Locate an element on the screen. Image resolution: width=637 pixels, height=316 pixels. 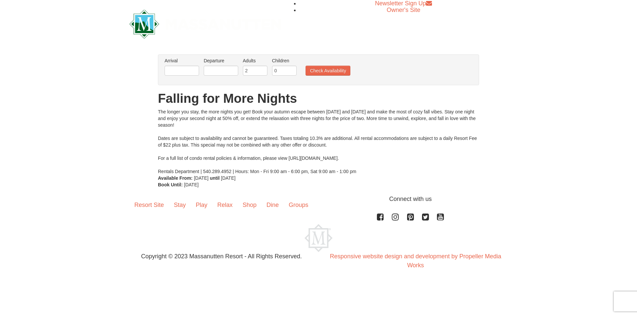
strong: until is located at coordinates (215, 178).